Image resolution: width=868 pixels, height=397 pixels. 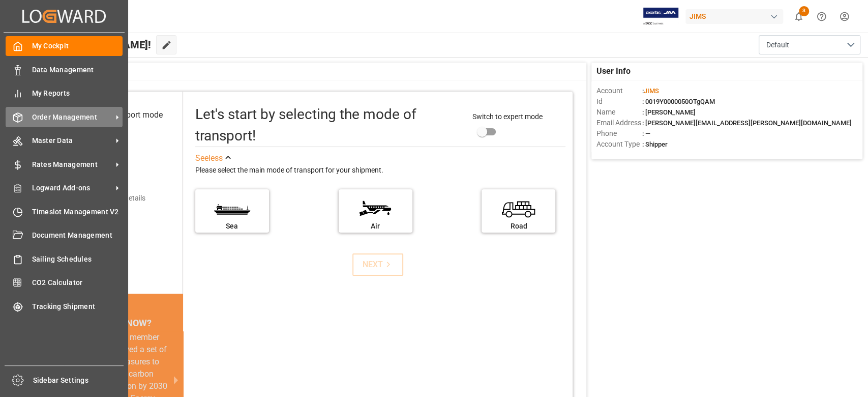 I want to click on button: Help Center, so click(x=821, y=17).